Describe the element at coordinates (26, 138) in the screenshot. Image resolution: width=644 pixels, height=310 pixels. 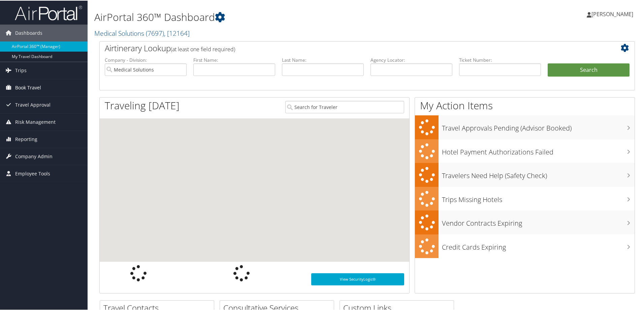
I see `span: Reporting` at that location.